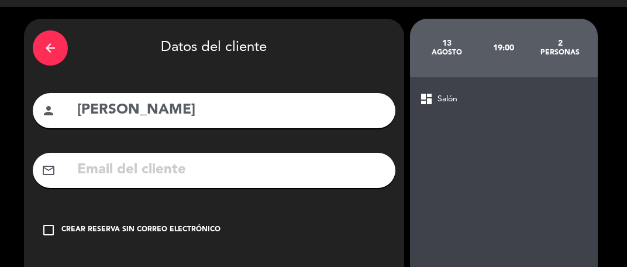 The width and height of the screenshot is (627, 267). What do you see at coordinates (214, 48) in the screenshot?
I see `div: Datos del cliente` at bounding box center [214, 48].